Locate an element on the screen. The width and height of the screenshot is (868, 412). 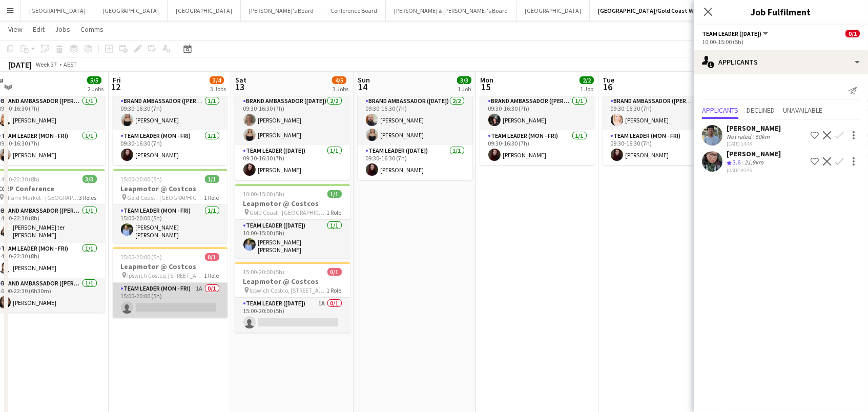
div: AEST is located at coordinates (70, 64).